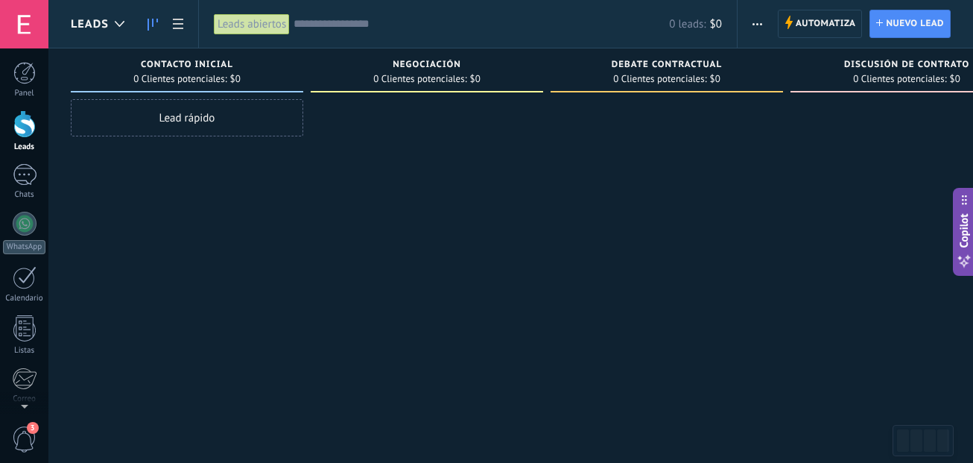 The width and height of the screenshot is (973, 463). I want to click on a: Nuevo lead, so click(909, 24).